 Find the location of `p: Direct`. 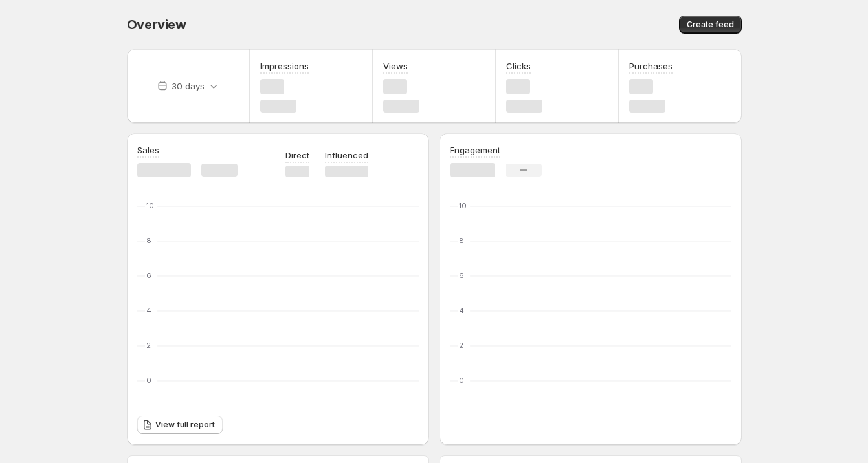

p: Direct is located at coordinates (297, 155).